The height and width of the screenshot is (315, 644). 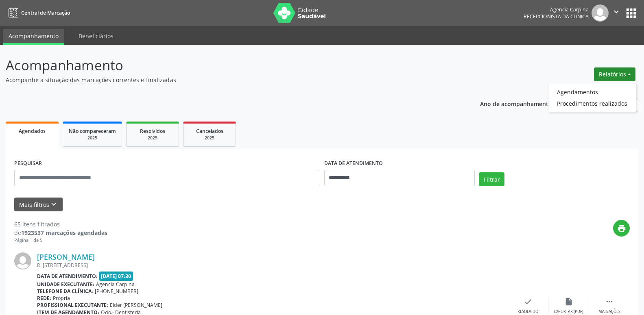 I want to click on a: Central de Marcação, so click(x=38, y=13).